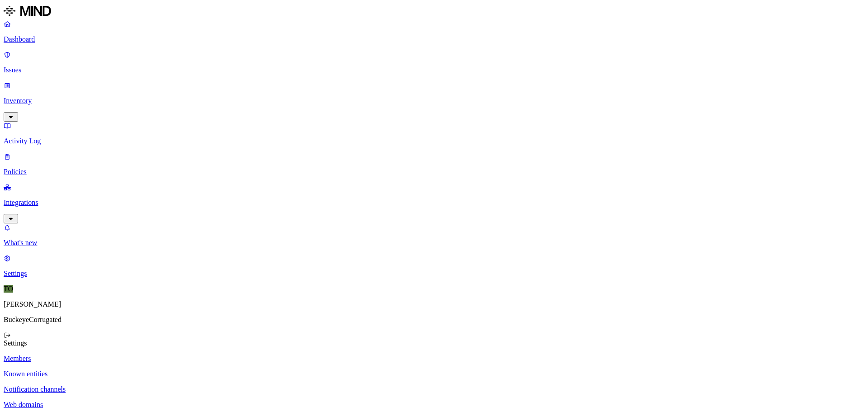 Image resolution: width=868 pixels, height=412 pixels. I want to click on a: Issues, so click(434, 62).